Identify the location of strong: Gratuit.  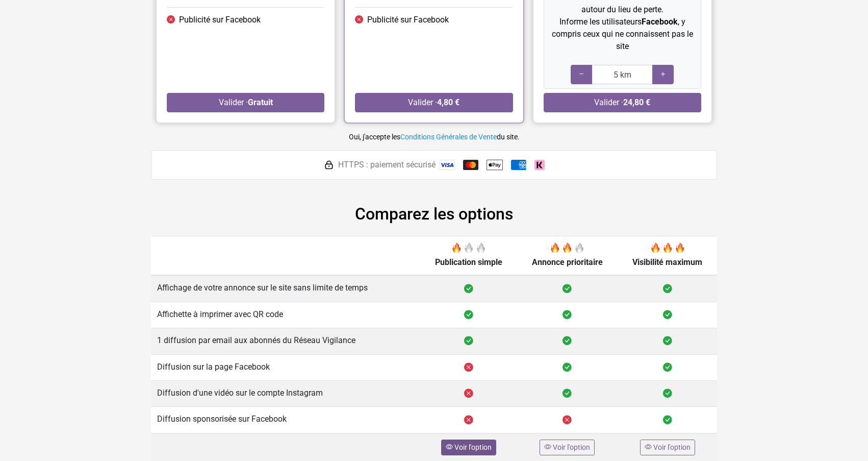
(260, 102).